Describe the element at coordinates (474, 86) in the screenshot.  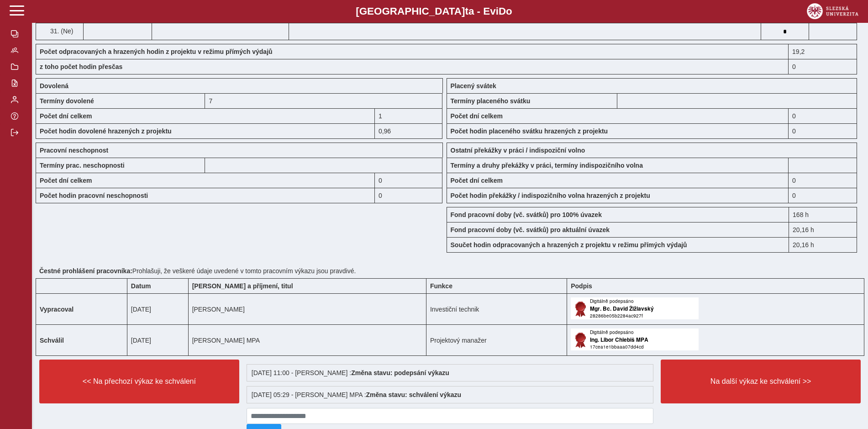
I see `b: Placený svátek` at that location.